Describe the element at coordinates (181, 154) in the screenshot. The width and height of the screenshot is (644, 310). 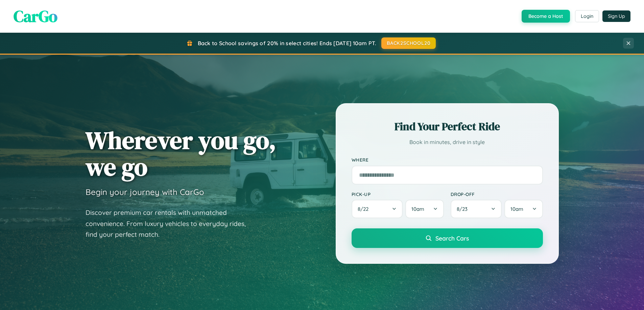
I see `h1: Wherever you go, we go` at that location.